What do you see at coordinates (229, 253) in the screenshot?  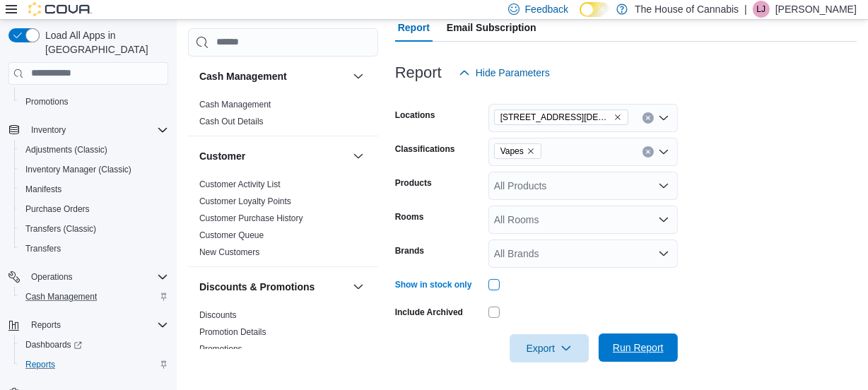 I see `span: New Customers` at bounding box center [229, 253].